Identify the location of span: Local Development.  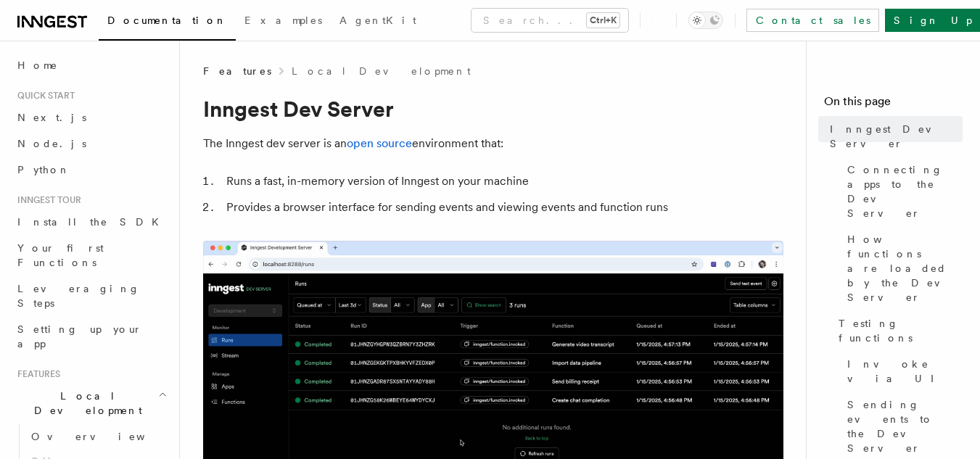
(85, 403).